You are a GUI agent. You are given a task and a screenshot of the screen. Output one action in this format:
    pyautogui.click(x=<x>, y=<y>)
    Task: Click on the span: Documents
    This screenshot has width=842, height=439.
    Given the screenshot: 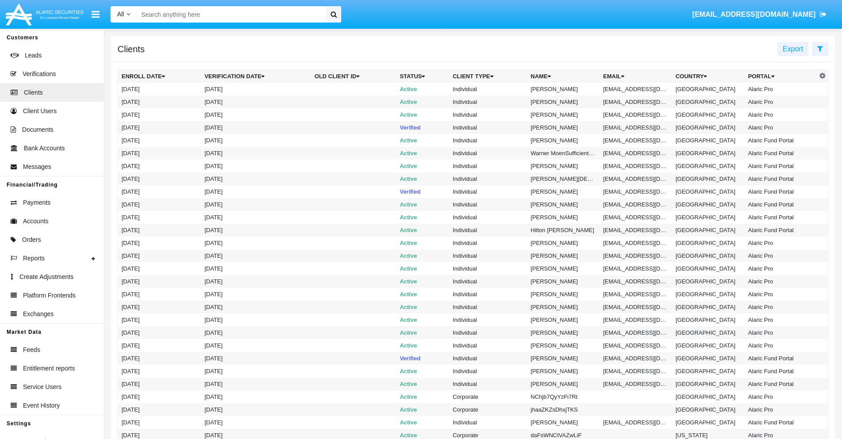 What is the action you would take?
    pyautogui.click(x=38, y=130)
    